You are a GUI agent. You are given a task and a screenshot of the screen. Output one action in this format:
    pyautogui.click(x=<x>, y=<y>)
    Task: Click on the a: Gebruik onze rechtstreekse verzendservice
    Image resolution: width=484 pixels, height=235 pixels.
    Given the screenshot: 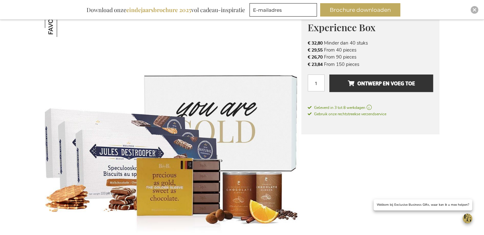 What is the action you would take?
    pyautogui.click(x=347, y=114)
    